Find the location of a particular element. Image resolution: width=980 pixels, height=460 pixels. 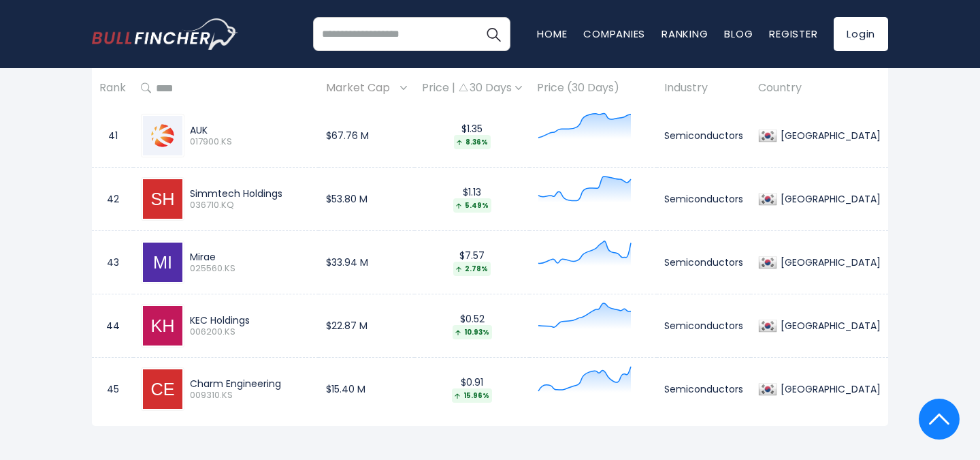

div: Mirae is located at coordinates (251, 257).